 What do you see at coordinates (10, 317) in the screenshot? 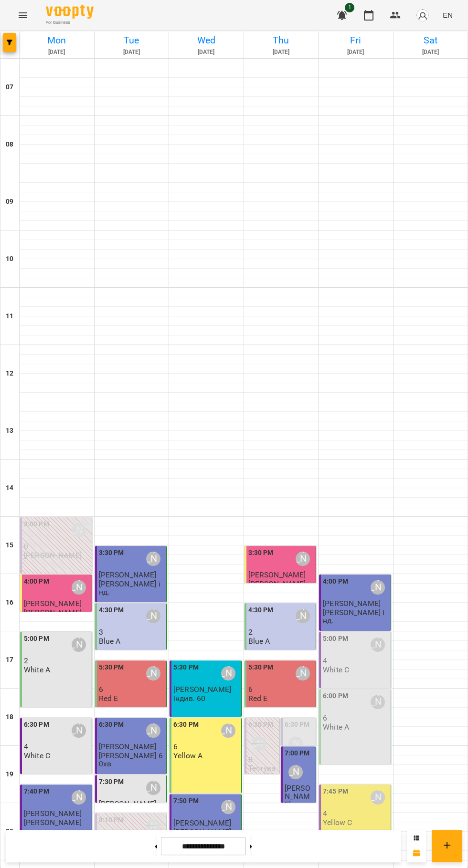
I see `h6: 11` at bounding box center [10, 317].